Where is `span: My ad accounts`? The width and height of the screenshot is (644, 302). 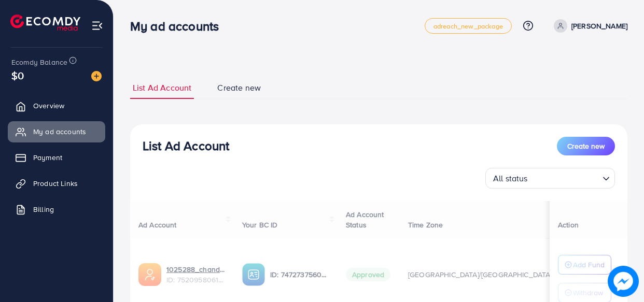
span: My ad accounts is located at coordinates (60, 132).